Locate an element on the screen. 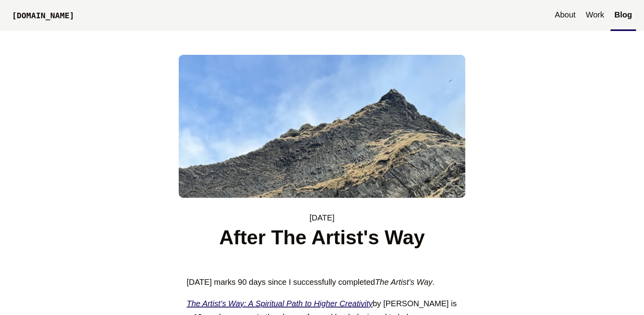 This screenshot has height=315, width=644. a: The Artist’s Way: A Spiritual Path to Higher Creativity is located at coordinates (279, 304).